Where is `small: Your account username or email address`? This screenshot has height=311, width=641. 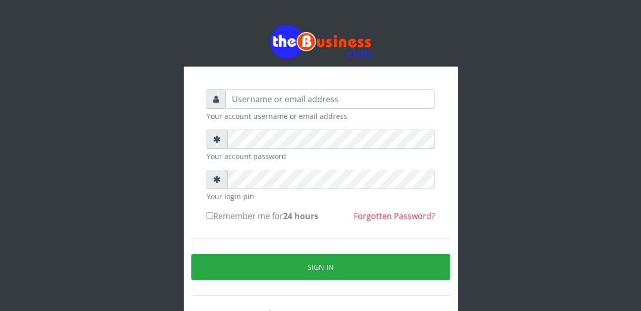
small: Your account username or email address is located at coordinates (321, 116).